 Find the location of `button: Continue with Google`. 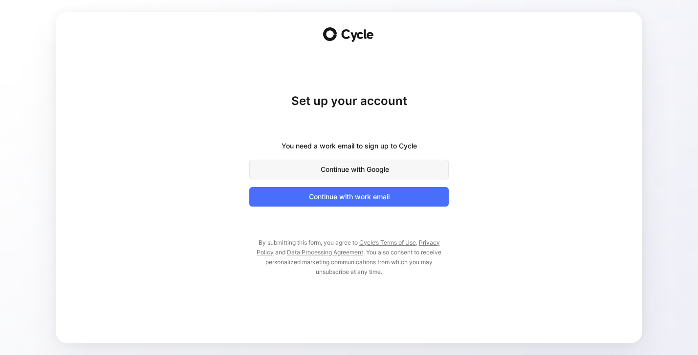

button: Continue with Google is located at coordinates (349, 170).